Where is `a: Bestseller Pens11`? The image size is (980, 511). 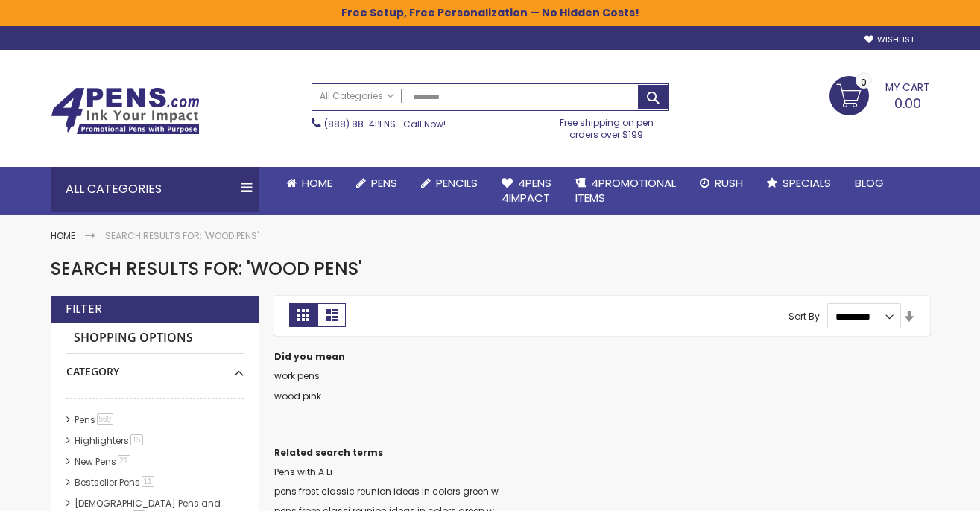 a: Bestseller Pens11 is located at coordinates (115, 482).